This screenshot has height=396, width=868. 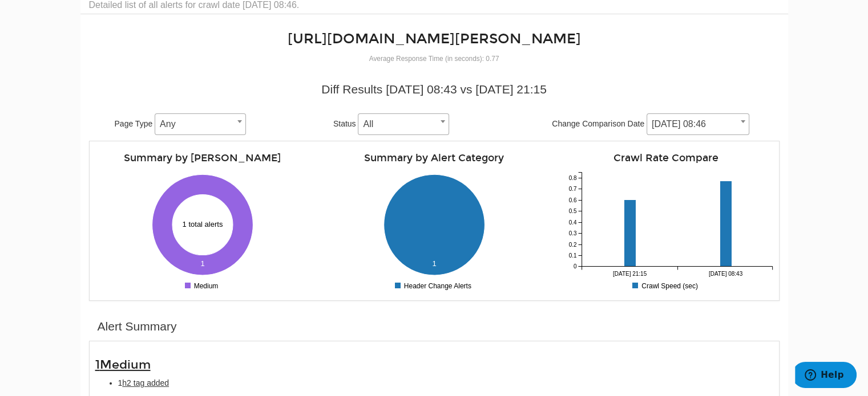 What do you see at coordinates (445, 383) in the screenshot?
I see `li: 1` at bounding box center [445, 383].